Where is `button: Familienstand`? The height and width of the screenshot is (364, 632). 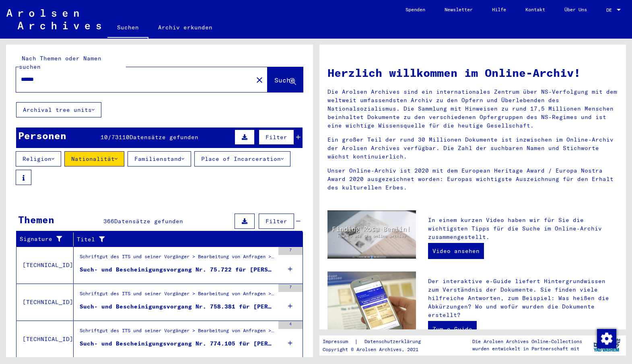 button: Familienstand is located at coordinates (159, 159).